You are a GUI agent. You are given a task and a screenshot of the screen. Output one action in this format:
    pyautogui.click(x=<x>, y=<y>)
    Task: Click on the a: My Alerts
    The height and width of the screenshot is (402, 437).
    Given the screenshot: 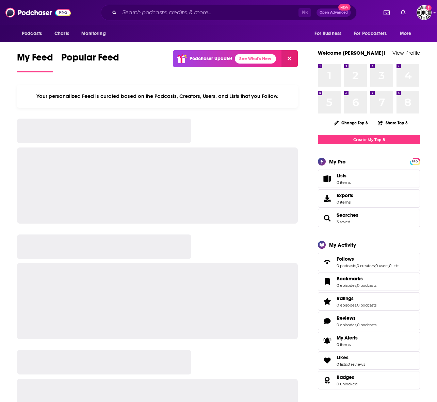 What is the action you would take?
    pyautogui.click(x=369, y=341)
    